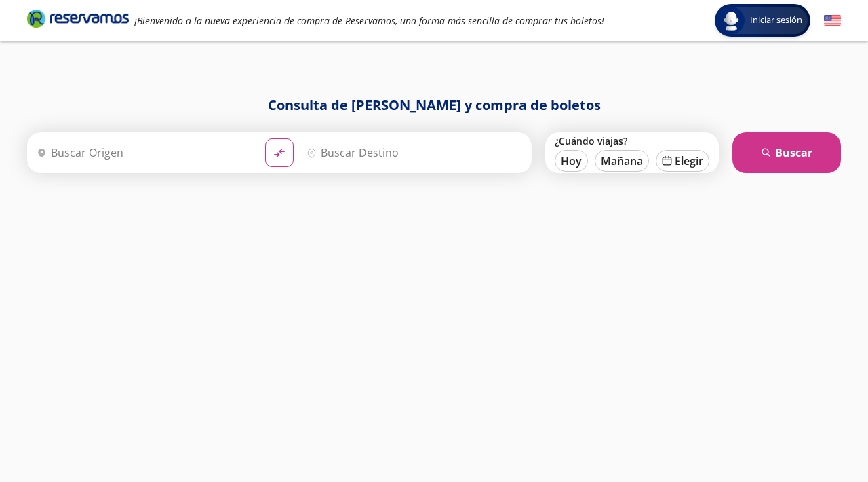  I want to click on em: ¡Bienvenido a la nueva experiencia de compra de Reservamos, una forma más sencilla de comprar tus..., so click(369, 21).